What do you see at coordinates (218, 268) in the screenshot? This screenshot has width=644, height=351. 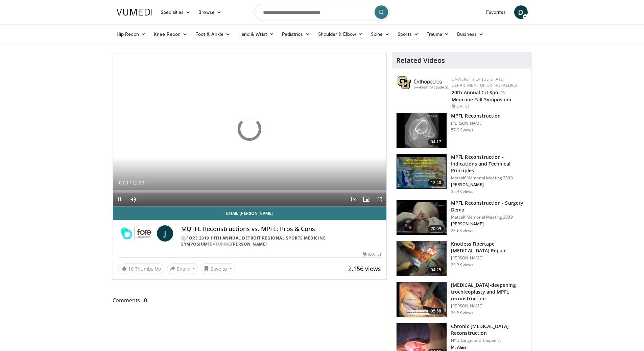 I see `button: Save to` at bounding box center [218, 268].